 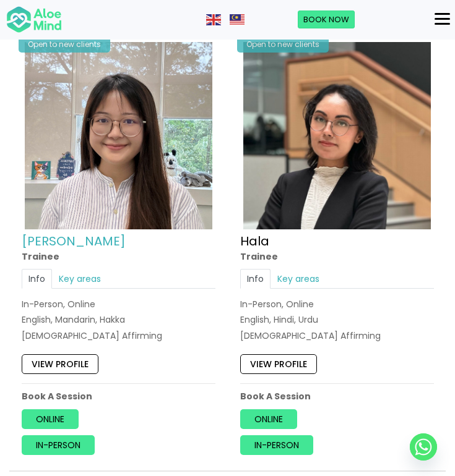 I want to click on img: IMG_3049 – Joanne Lee, so click(x=118, y=135).